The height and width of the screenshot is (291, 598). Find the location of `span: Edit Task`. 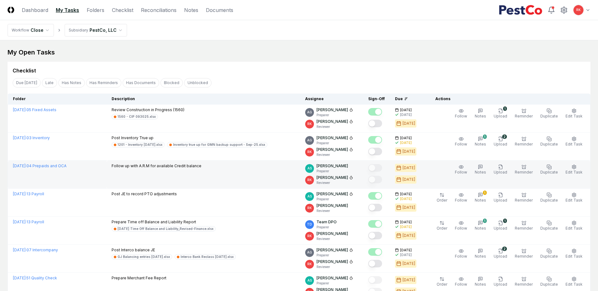

span: Edit Task is located at coordinates (574, 144).